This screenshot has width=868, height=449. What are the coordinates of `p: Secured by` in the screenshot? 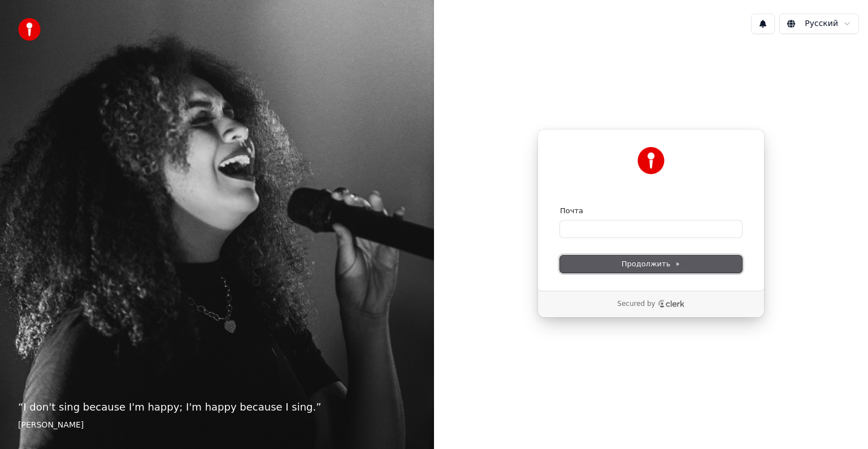 It's located at (636, 305).